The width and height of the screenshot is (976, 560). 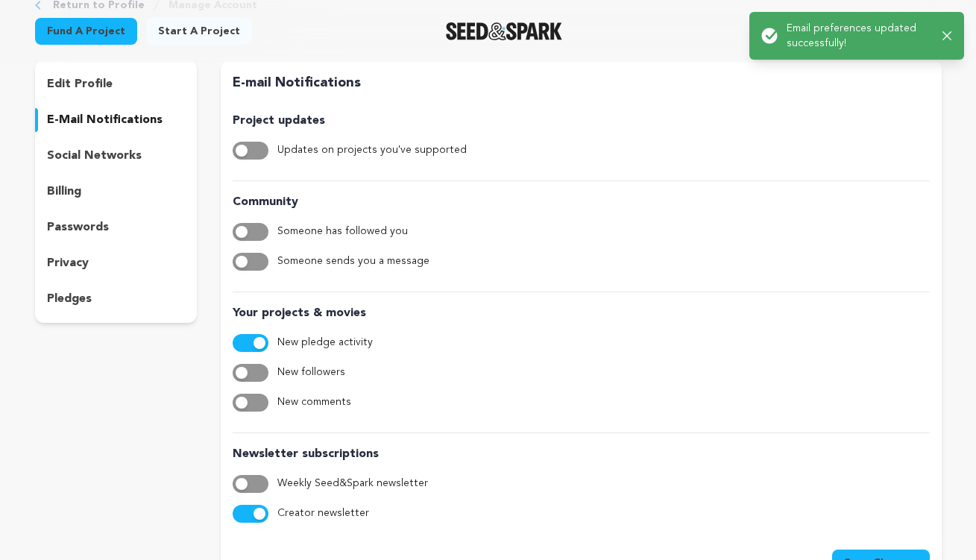 What do you see at coordinates (117, 299) in the screenshot?
I see `button: pledges` at bounding box center [117, 299].